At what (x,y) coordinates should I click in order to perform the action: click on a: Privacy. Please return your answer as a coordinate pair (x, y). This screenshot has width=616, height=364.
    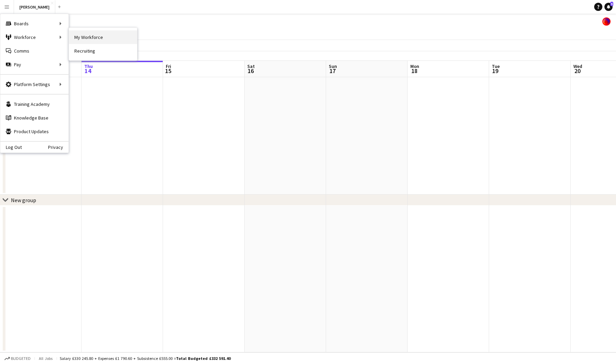
    Looking at the image, I should click on (58, 147).